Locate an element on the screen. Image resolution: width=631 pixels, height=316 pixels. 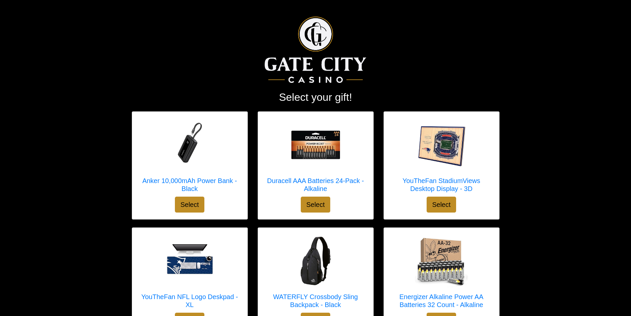
h5: WATERFLY Crossbody Sling Backpack - Black is located at coordinates (316, 300).